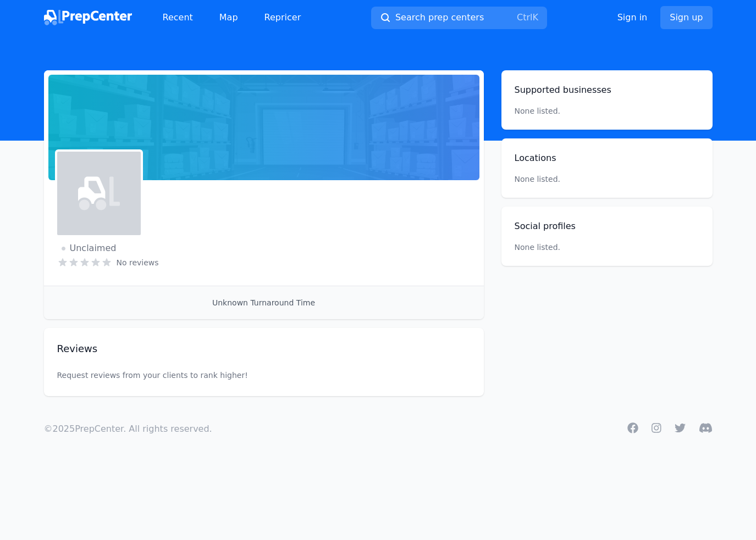 The height and width of the screenshot is (540, 756). Describe the element at coordinates (99, 193) in the screenshot. I see `img: icon-light.svg` at that location.